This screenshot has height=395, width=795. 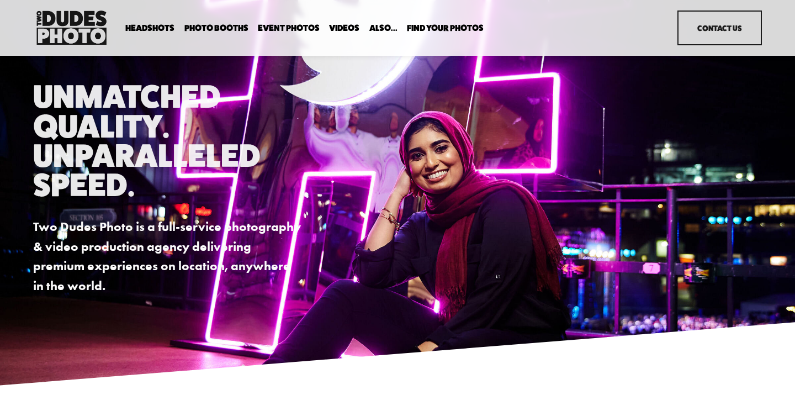 What do you see at coordinates (383, 28) in the screenshot?
I see `span: Also...` at bounding box center [383, 28].